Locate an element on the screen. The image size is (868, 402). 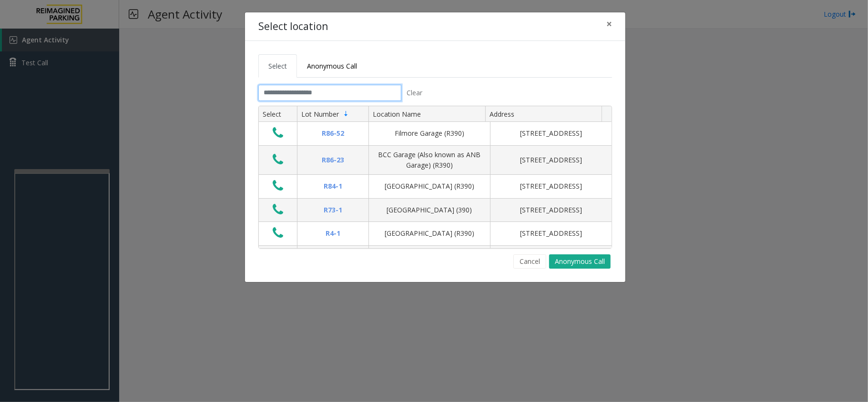
button: Anonymous Call is located at coordinates (579, 261).